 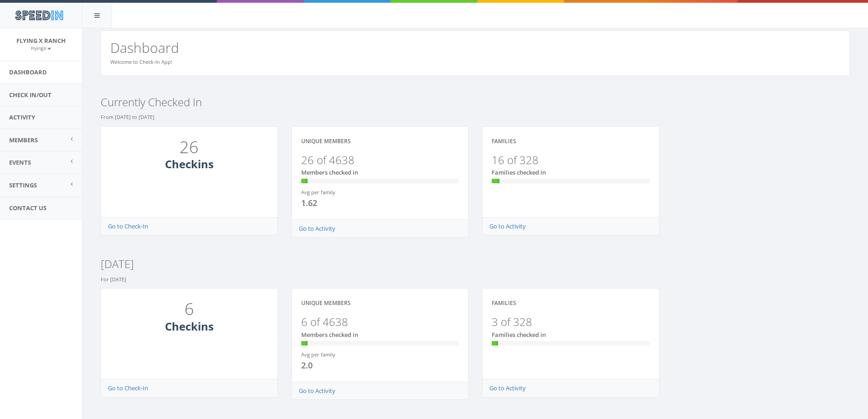 What do you see at coordinates (20, 162) in the screenshot?
I see `span: Events` at bounding box center [20, 162].